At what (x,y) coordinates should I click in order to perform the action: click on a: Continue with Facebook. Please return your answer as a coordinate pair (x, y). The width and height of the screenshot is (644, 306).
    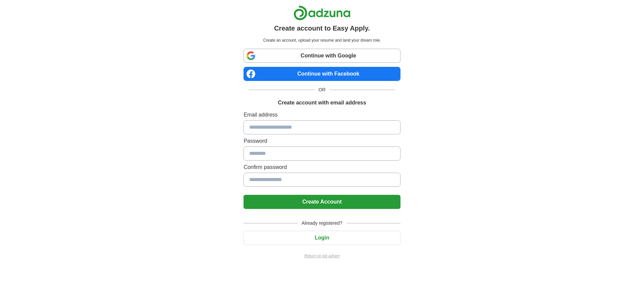
    Looking at the image, I should click on (322, 73).